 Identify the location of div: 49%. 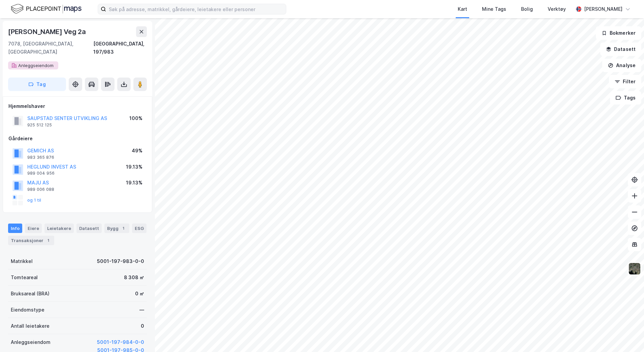
(137, 151).